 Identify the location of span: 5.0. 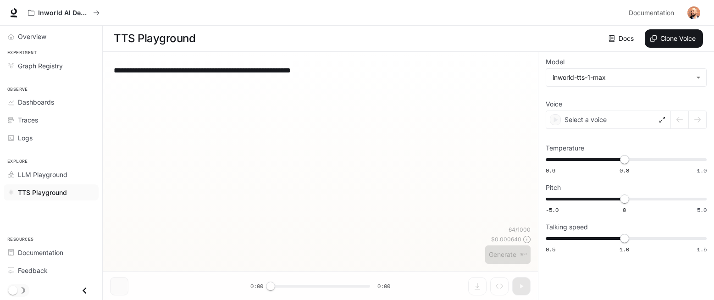
(701, 209).